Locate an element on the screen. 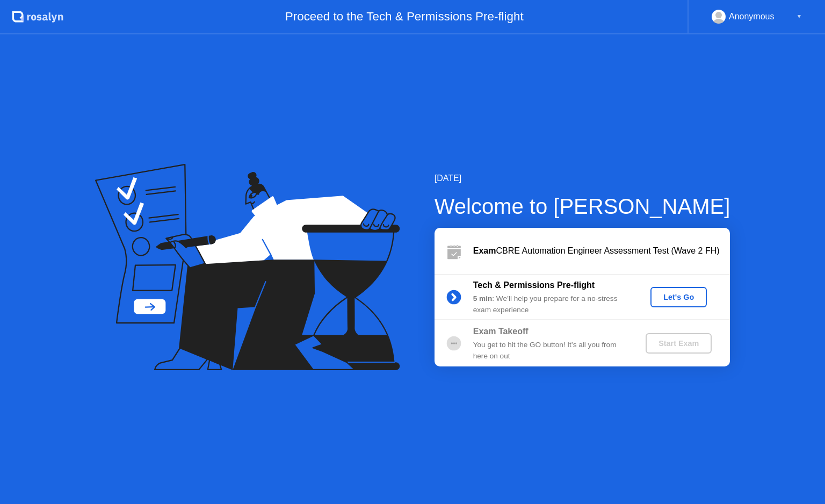 The width and height of the screenshot is (825, 504). div: You get to hit the GO button! It’s all you from here on out is located at coordinates (550, 350).